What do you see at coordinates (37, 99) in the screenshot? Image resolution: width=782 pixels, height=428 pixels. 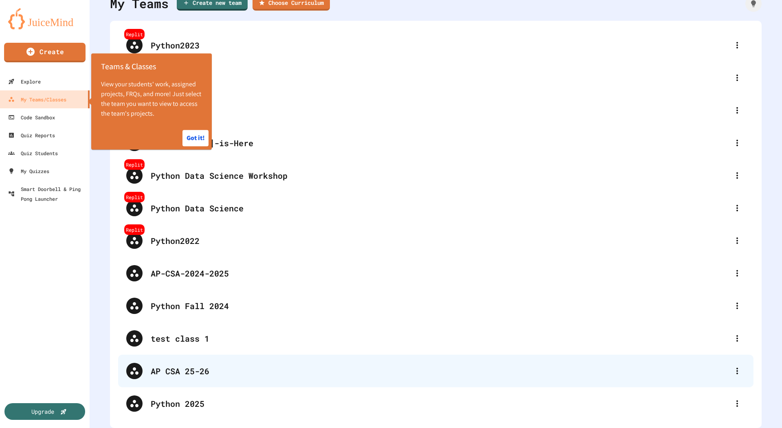 I see `div: My Teams/Classes` at bounding box center [37, 99].